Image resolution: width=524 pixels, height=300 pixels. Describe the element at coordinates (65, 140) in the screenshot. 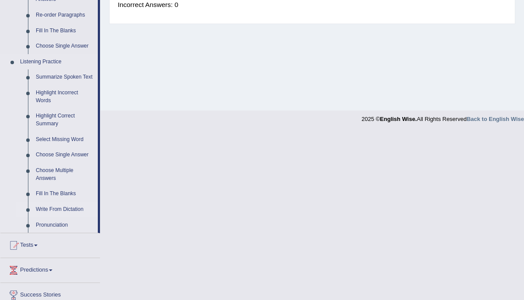

I see `a: Select Missing Word` at that location.